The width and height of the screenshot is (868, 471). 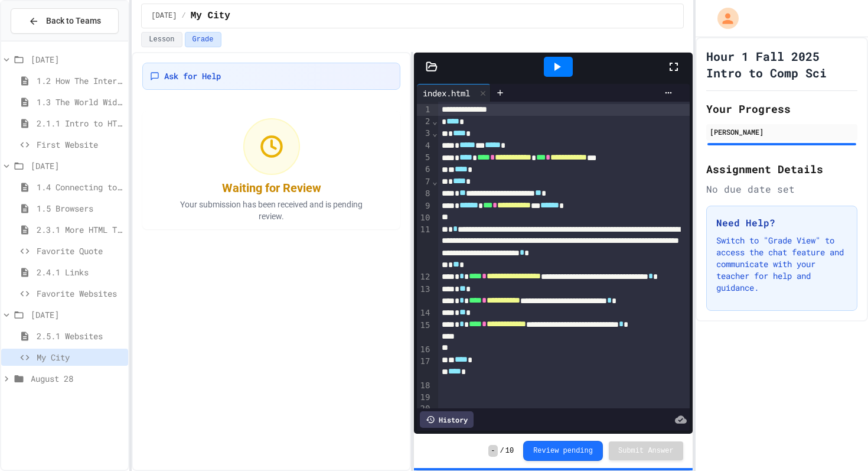 What do you see at coordinates (80, 250) in the screenshot?
I see `span: Favorite Quote` at bounding box center [80, 250].